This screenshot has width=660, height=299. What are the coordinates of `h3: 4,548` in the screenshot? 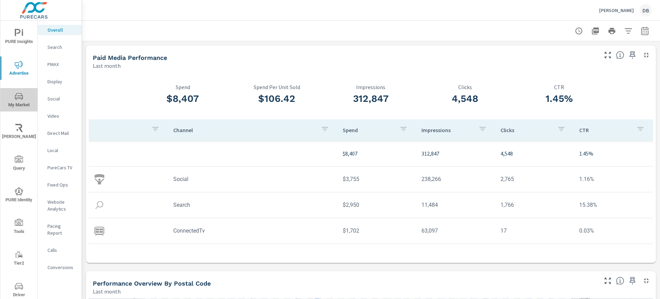 It's located at (465, 99).